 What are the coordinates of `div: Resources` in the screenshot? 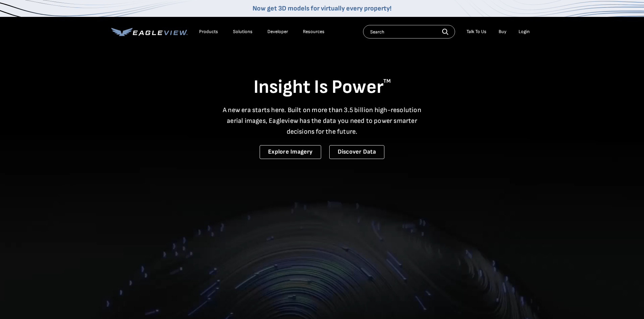 It's located at (314, 32).